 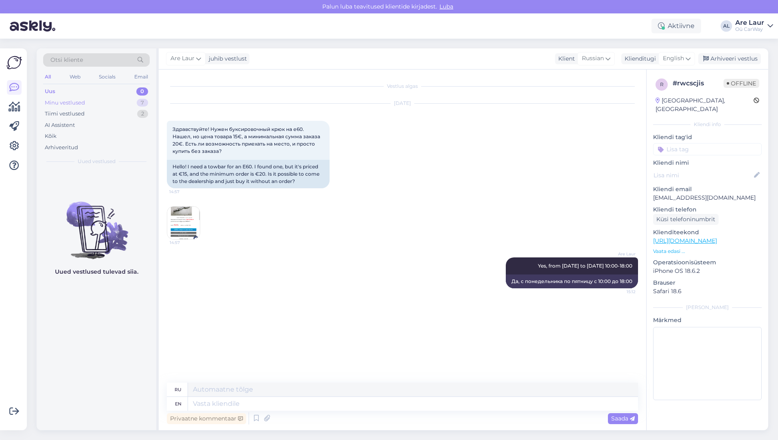 I want to click on div: Privaatne kommentaar, so click(x=206, y=418).